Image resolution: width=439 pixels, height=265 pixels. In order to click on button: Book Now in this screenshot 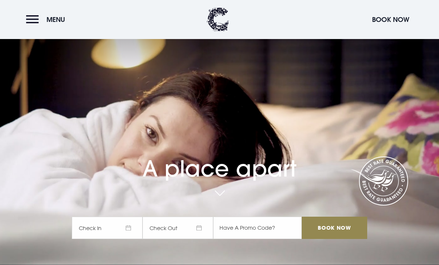, I will do `click(390, 19)`.